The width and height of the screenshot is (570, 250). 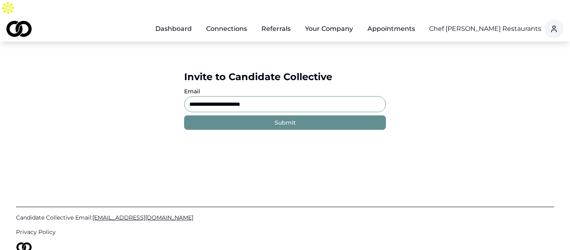 I want to click on div: Submit, so click(x=285, y=122).